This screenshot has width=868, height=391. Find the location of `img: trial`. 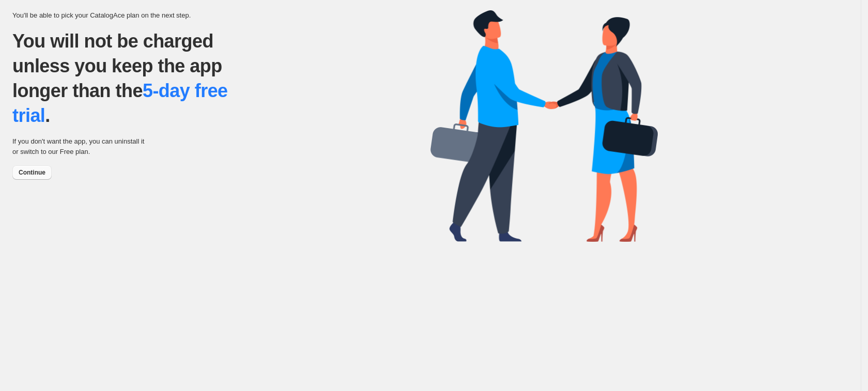

img: trial is located at coordinates (544, 126).